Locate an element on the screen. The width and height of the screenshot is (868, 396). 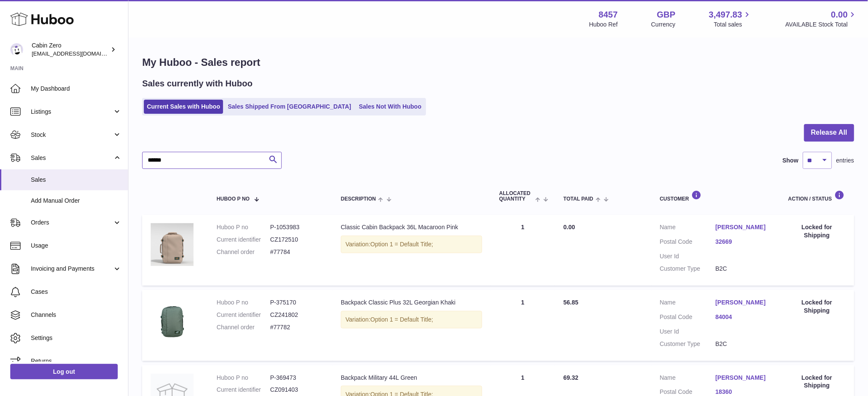
span: Cases is located at coordinates (76, 292).